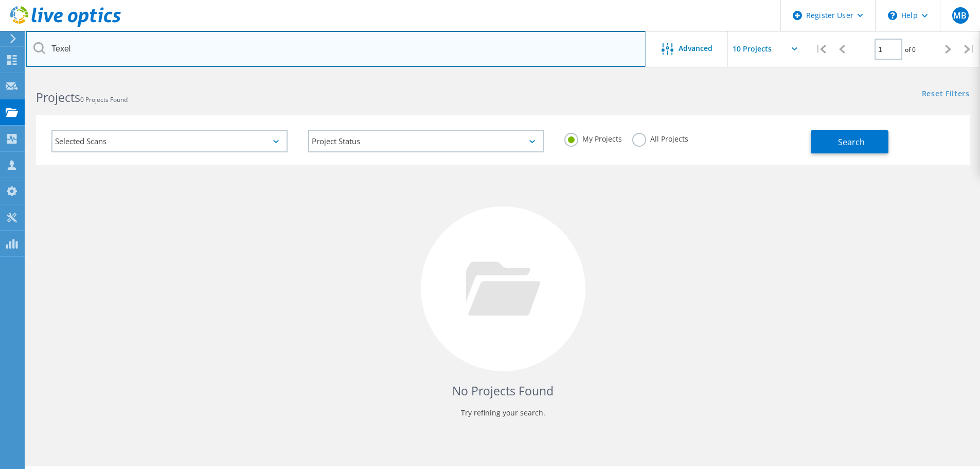 The width and height of the screenshot is (980, 469). What do you see at coordinates (426, 141) in the screenshot?
I see `div: Project Status` at bounding box center [426, 141].